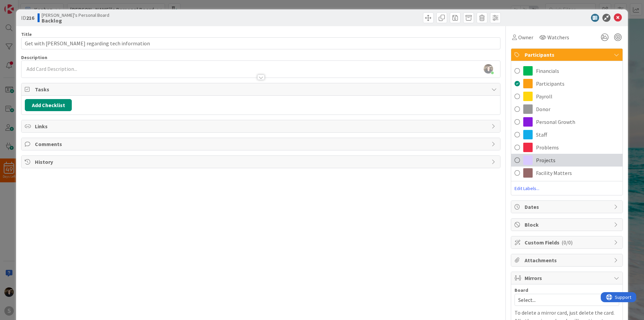  I want to click on span: Select..., so click(561, 299).